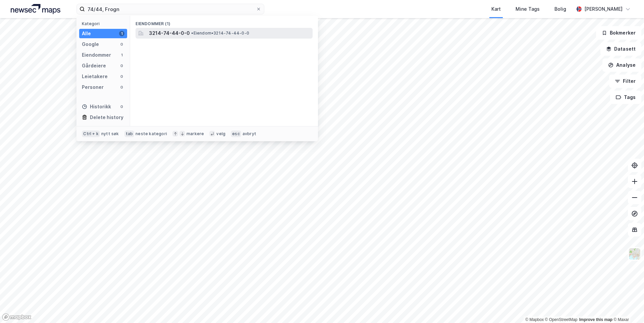 The height and width of the screenshot is (323, 644). What do you see at coordinates (560, 9) in the screenshot?
I see `div: Bolig` at bounding box center [560, 9].